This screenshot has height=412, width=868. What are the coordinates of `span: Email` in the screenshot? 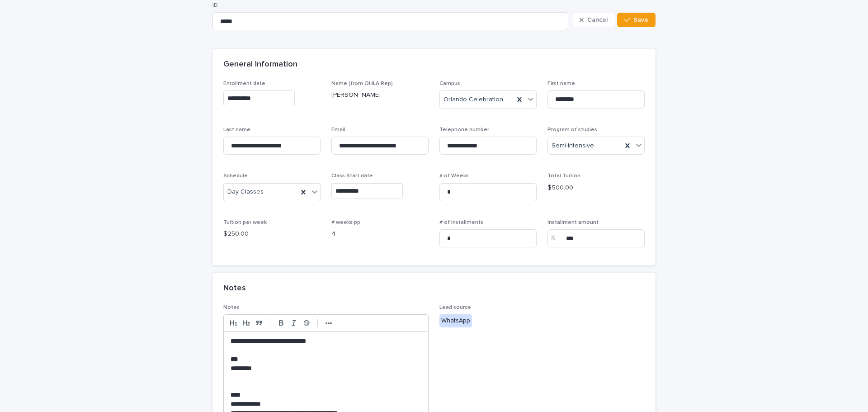 It's located at (338, 129).